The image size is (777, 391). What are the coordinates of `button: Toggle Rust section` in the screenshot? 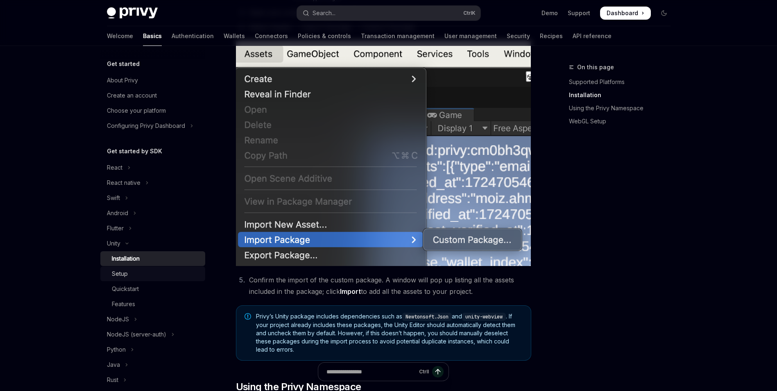 It's located at (153, 380).